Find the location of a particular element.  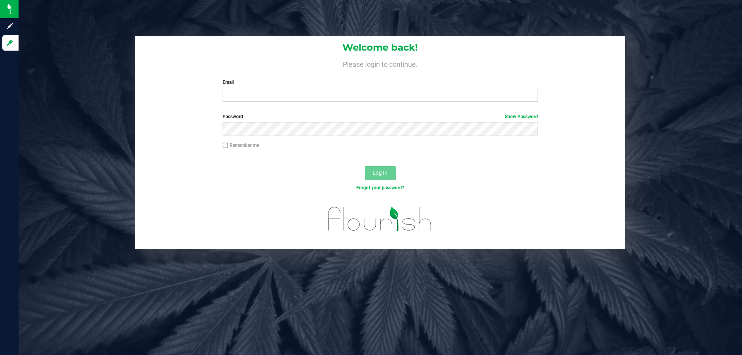

a: Forgot your password? is located at coordinates (380, 188).